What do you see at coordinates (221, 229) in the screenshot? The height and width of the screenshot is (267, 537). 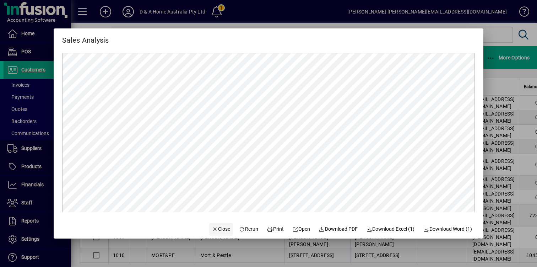 I see `span: Close` at bounding box center [221, 229].